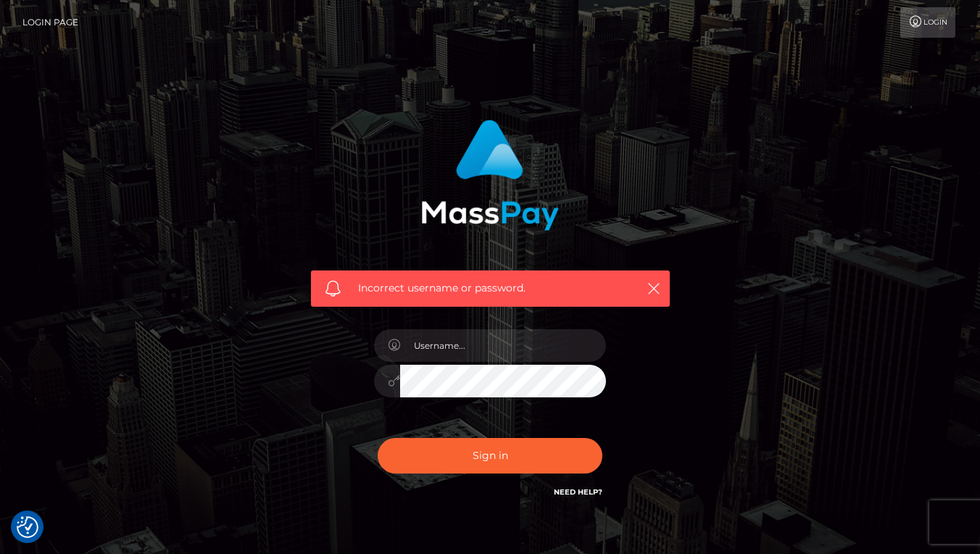  Describe the element at coordinates (50, 22) in the screenshot. I see `a: Login Page` at that location.